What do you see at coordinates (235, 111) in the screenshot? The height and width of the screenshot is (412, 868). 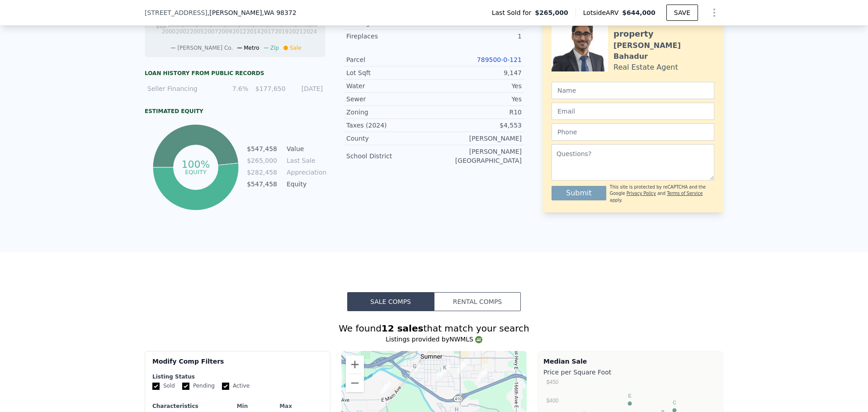 I see `div: Estimated Equity` at bounding box center [235, 111].